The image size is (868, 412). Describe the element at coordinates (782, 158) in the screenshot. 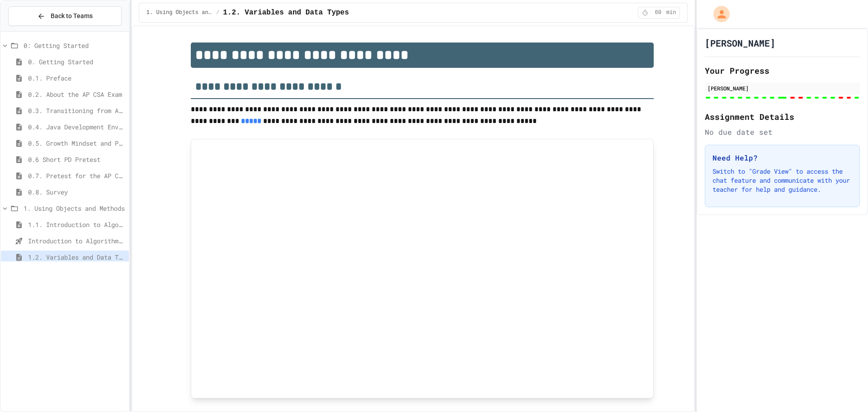

I see `h3: Need Help?` at that location.